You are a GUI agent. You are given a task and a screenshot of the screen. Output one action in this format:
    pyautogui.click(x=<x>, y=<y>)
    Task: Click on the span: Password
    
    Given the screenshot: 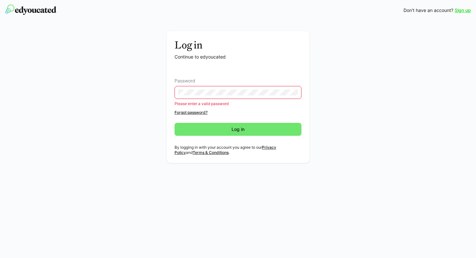 What is the action you would take?
    pyautogui.click(x=185, y=81)
    